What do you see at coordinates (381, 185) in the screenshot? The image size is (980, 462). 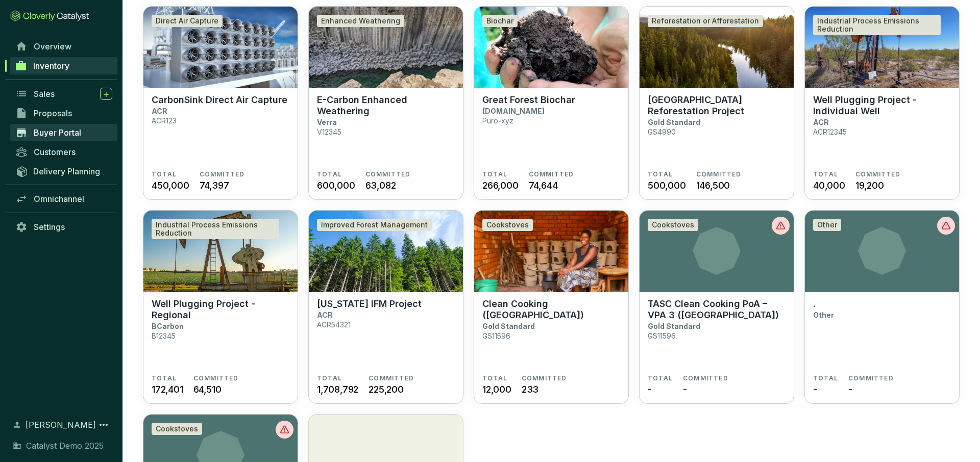 I see `span: 63,082` at bounding box center [381, 185].